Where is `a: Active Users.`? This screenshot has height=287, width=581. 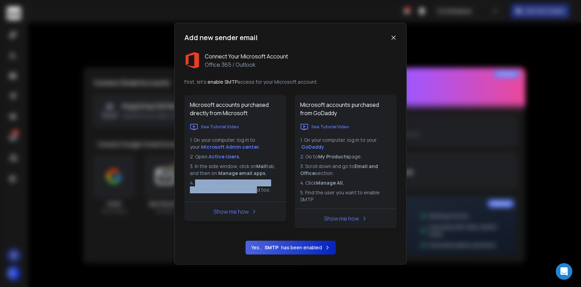 a: Active Users. is located at coordinates (225, 156).